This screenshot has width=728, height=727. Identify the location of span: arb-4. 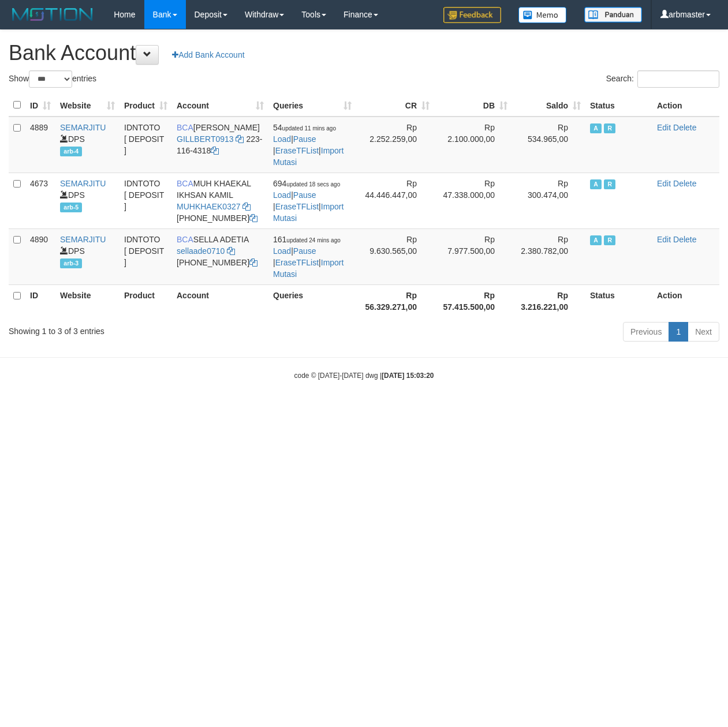
(71, 151).